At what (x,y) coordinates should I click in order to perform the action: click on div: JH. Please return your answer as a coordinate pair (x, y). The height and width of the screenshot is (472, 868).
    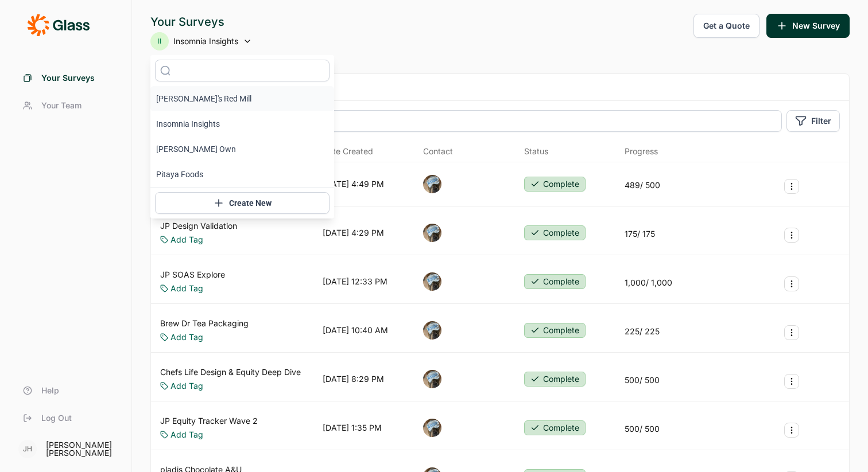
    Looking at the image, I should click on (28, 449).